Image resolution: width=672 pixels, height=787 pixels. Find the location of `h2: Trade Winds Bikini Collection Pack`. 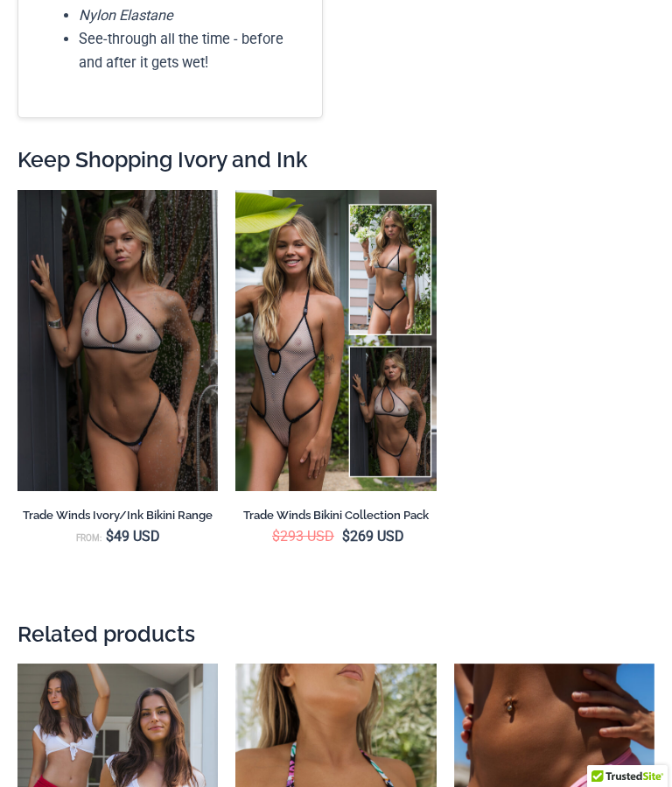

h2: Trade Winds Bikini Collection Pack is located at coordinates (335, 515).